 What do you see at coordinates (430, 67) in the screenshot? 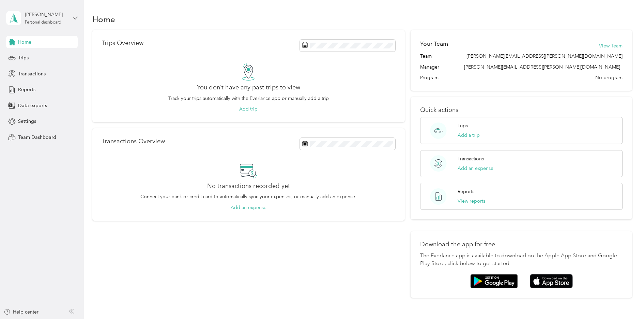
I see `span: Manager` at bounding box center [430, 67].